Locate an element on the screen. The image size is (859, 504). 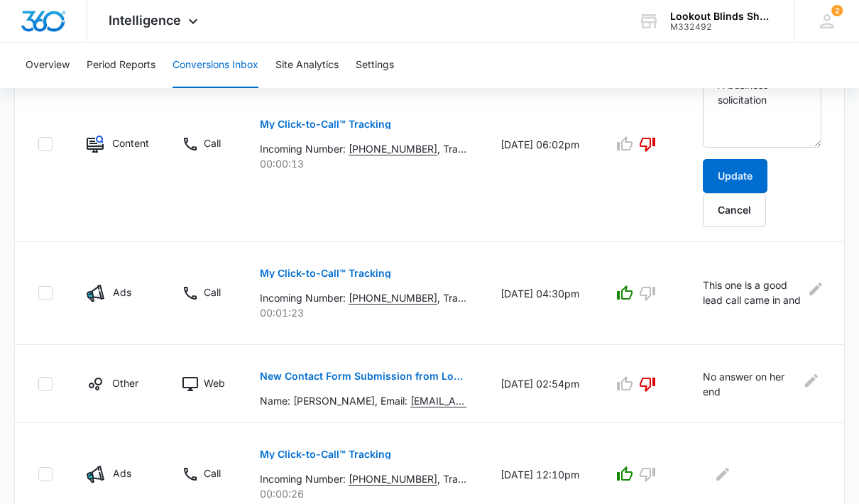
button: Update is located at coordinates (735, 176).